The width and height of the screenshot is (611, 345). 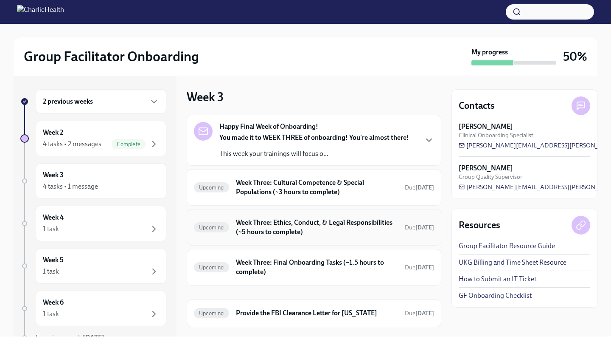 What do you see at coordinates (53, 175) in the screenshot?
I see `h6: Week 3` at bounding box center [53, 175].